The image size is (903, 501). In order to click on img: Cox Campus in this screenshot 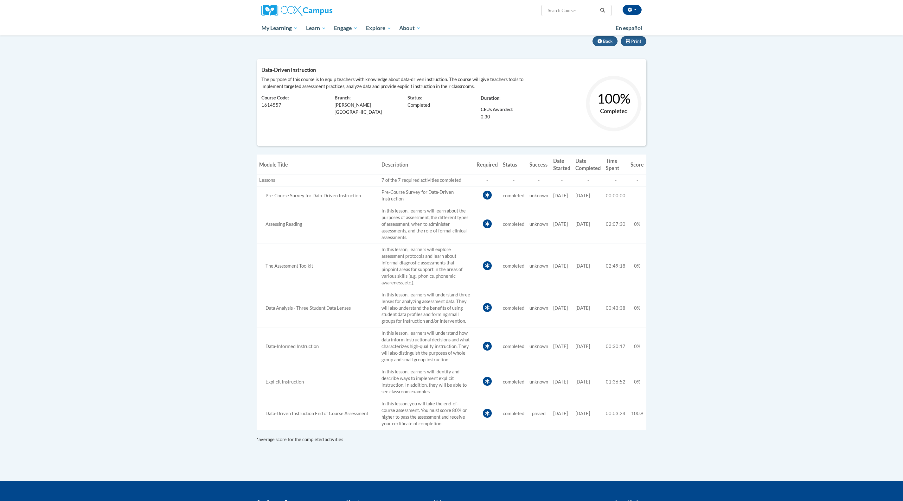, I will do `click(297, 10)`.